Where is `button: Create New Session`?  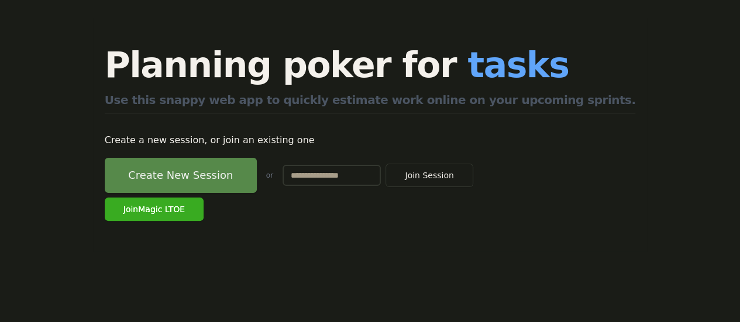
button: Create New Session is located at coordinates (181, 175).